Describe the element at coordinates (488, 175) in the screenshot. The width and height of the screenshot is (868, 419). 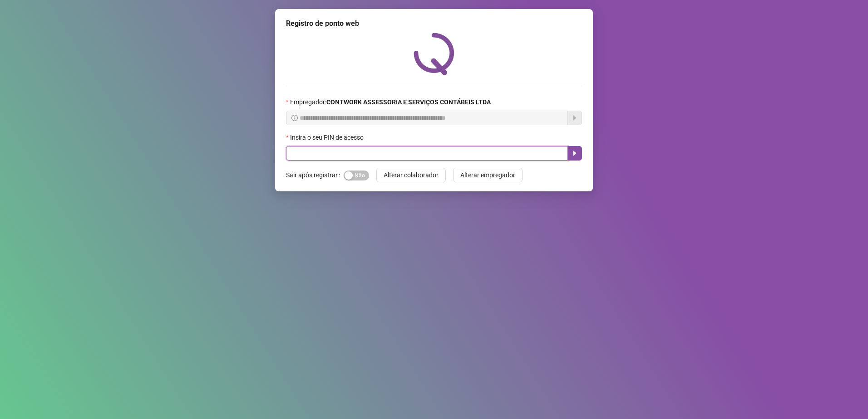
I see `span: Alterar empregador` at that location.